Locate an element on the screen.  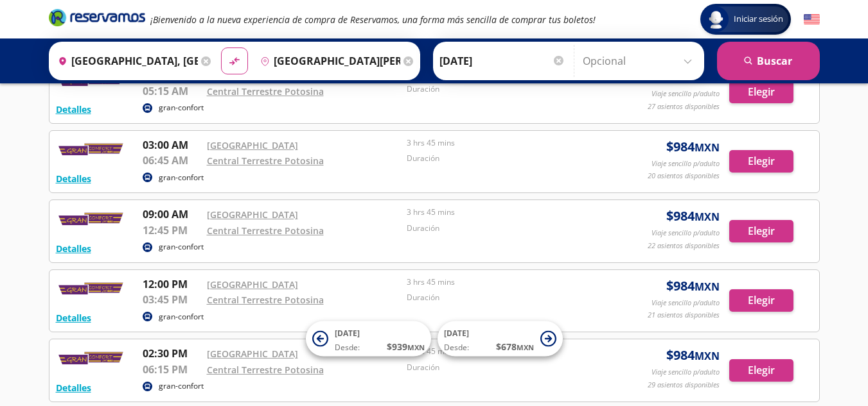
span: $ 678 is located at coordinates (515, 347).